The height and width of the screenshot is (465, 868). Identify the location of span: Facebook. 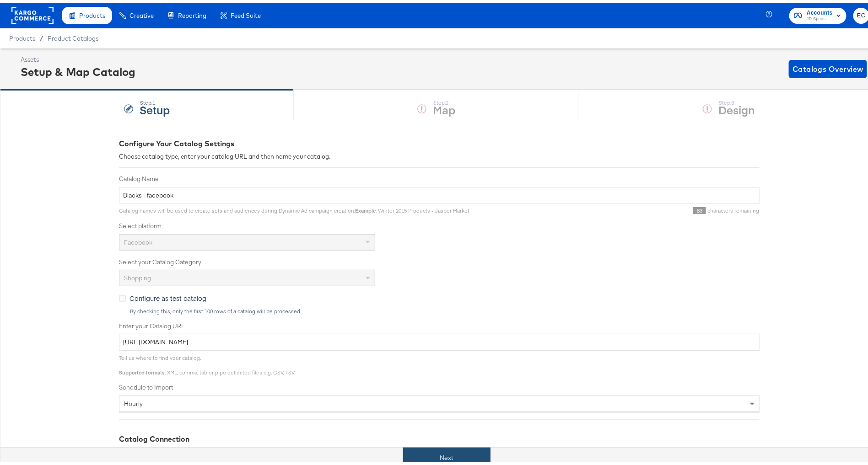
(139, 240).